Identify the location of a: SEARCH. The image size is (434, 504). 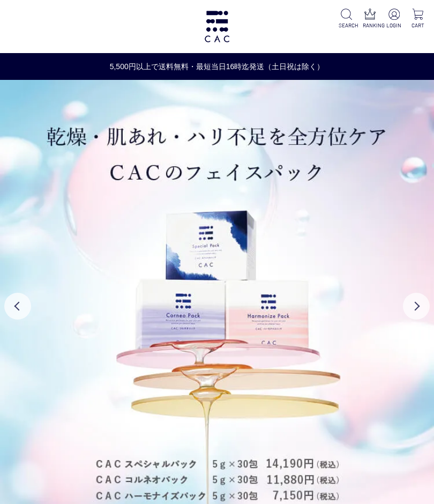
(346, 19).